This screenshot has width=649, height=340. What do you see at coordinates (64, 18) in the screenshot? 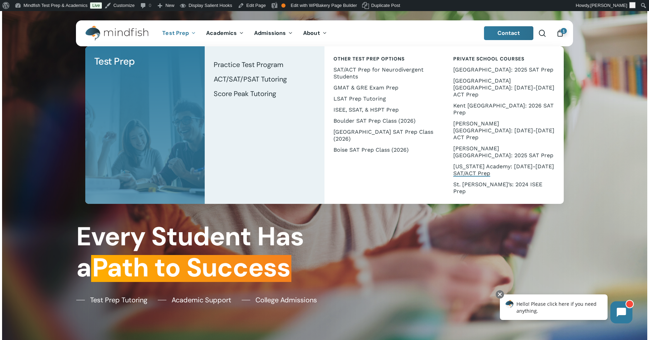
I see `span: Hello! Please click here if you need anything.` at bounding box center [64, 18].